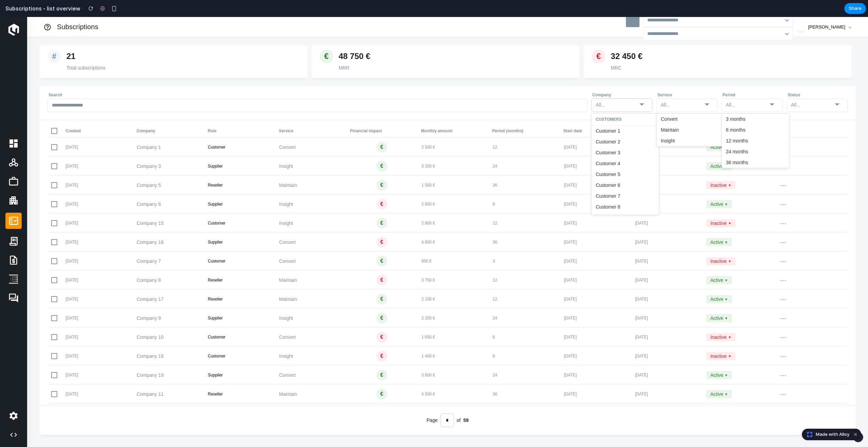  I want to click on div: 2 900 €, so click(428, 206).